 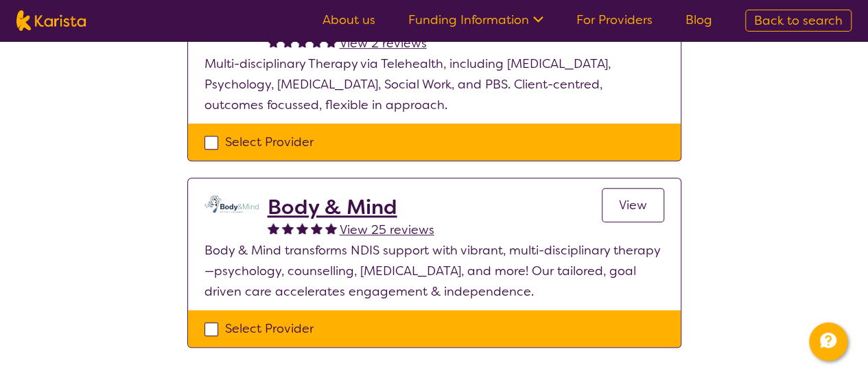 What do you see at coordinates (51, 20) in the screenshot?
I see `img: Karista logo` at bounding box center [51, 20].